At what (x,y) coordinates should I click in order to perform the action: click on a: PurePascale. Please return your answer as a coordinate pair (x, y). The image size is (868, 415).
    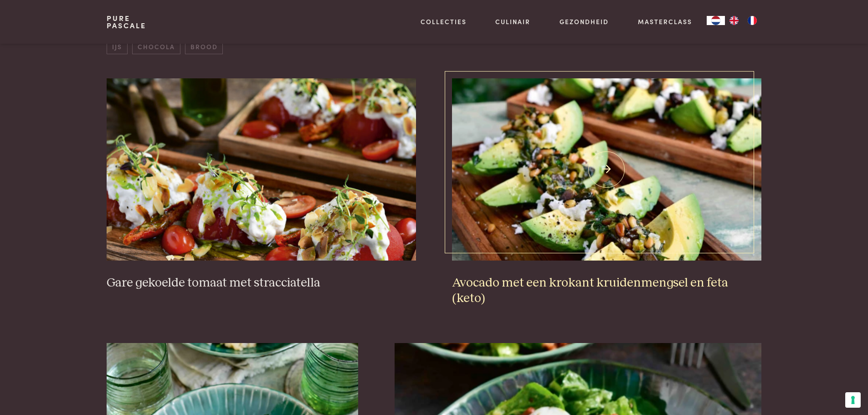
    Looking at the image, I should click on (126, 22).